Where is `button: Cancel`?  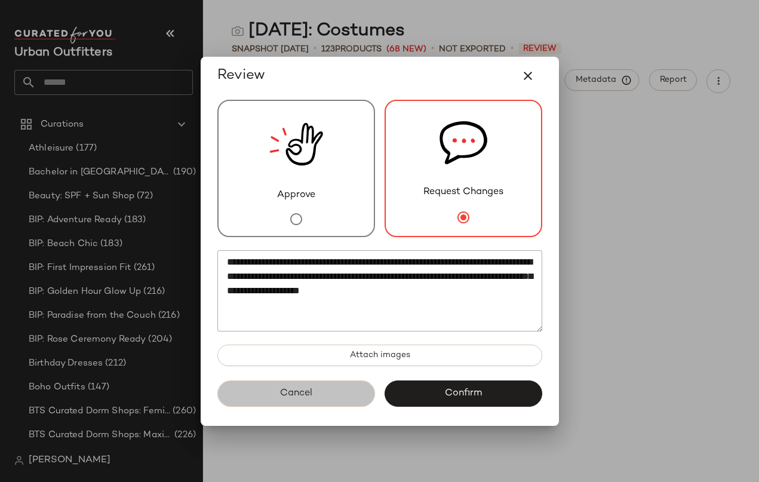
button: Cancel is located at coordinates (296, 394).